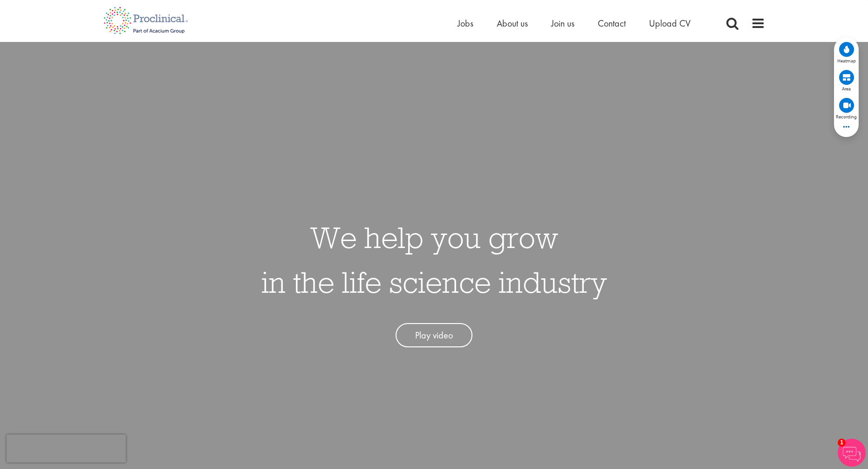 The width and height of the screenshot is (868, 469). I want to click on img: Chatbot, so click(852, 453).